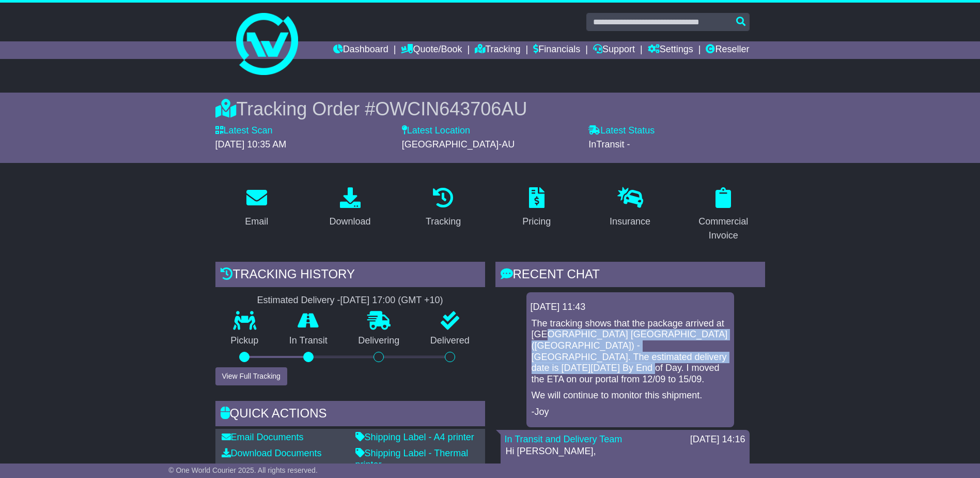 The height and width of the screenshot is (478, 980). I want to click on button: View Full Tracking, so click(251, 376).